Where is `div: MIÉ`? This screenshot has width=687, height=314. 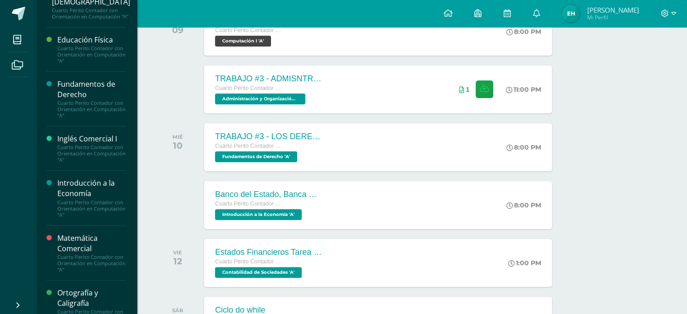
div: MIÉ is located at coordinates (177, 137).